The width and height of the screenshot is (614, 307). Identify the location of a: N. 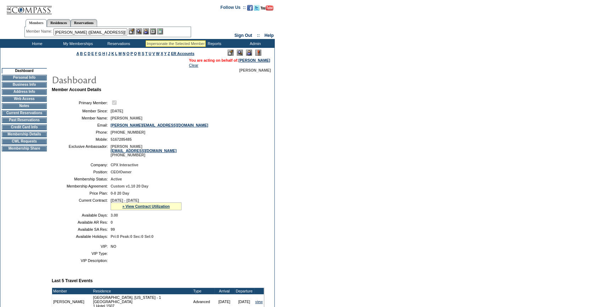
(124, 54).